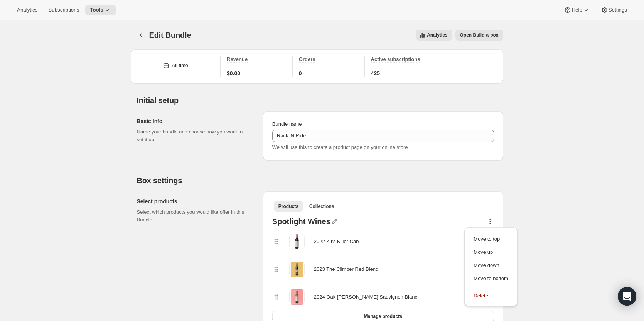 Image resolution: width=644 pixels, height=321 pixels. What do you see at coordinates (434, 35) in the screenshot?
I see `button: View all analytics related to this specific bundles, within certain timeframes` at bounding box center [434, 35].